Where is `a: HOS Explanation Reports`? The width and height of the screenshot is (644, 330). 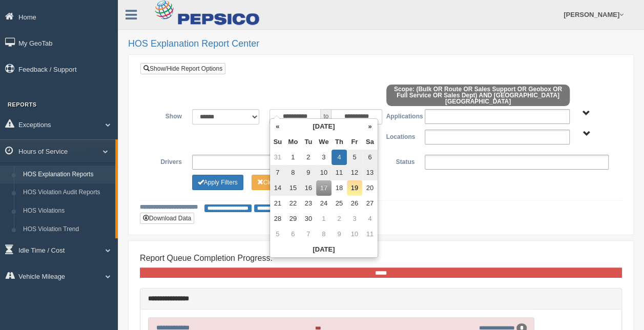
a: HOS Explanation Reports is located at coordinates (67, 174).